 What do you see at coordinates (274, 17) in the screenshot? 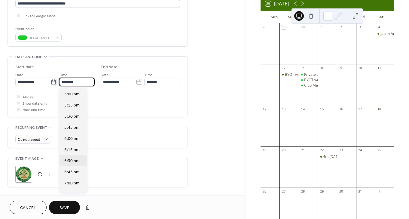
I see `div: Sun` at bounding box center [274, 17].